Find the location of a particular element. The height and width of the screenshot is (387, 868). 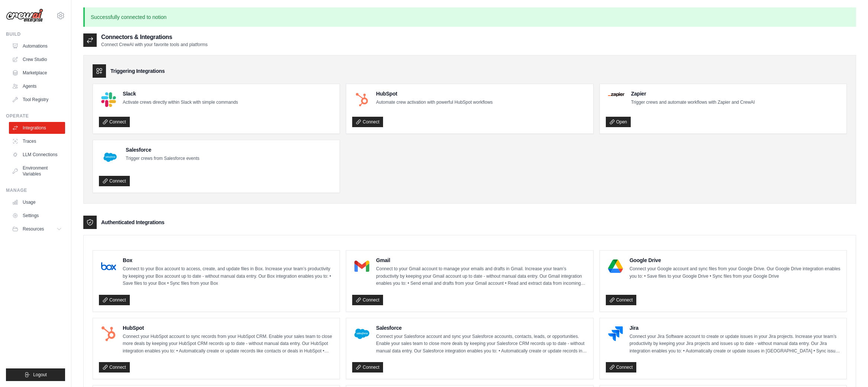

div: Manage is located at coordinates (36, 190).